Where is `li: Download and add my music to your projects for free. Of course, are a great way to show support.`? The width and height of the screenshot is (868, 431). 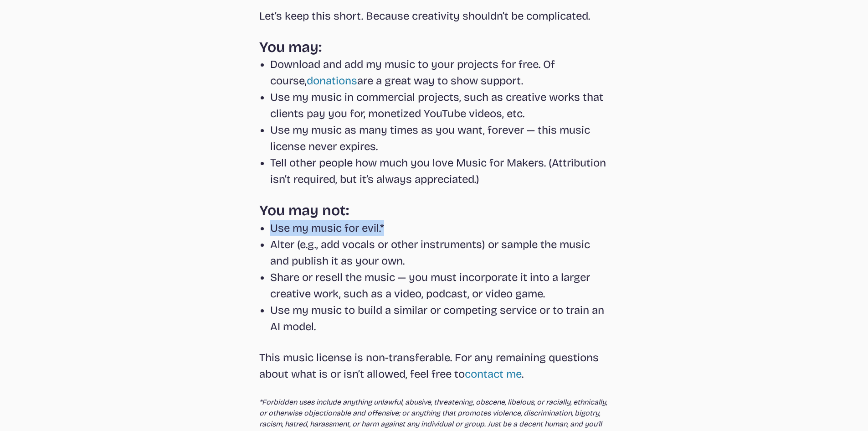 li: Download and add my music to your projects for free. Of course, are a great way to show support. is located at coordinates (440, 73).